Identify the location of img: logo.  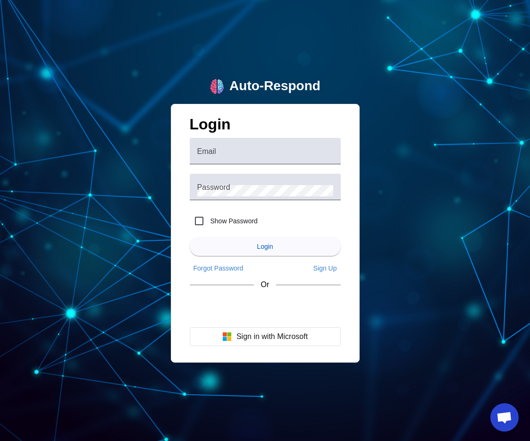
(217, 86).